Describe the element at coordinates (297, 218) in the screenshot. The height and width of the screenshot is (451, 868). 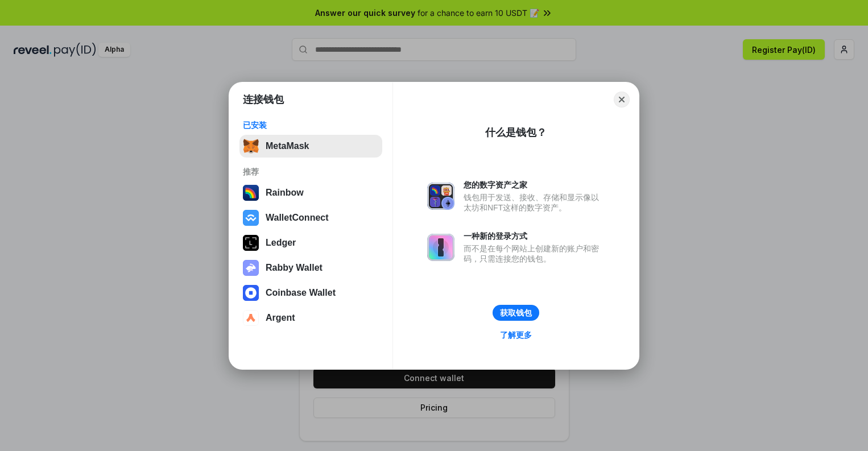
I see `div: WalletConnect` at that location.